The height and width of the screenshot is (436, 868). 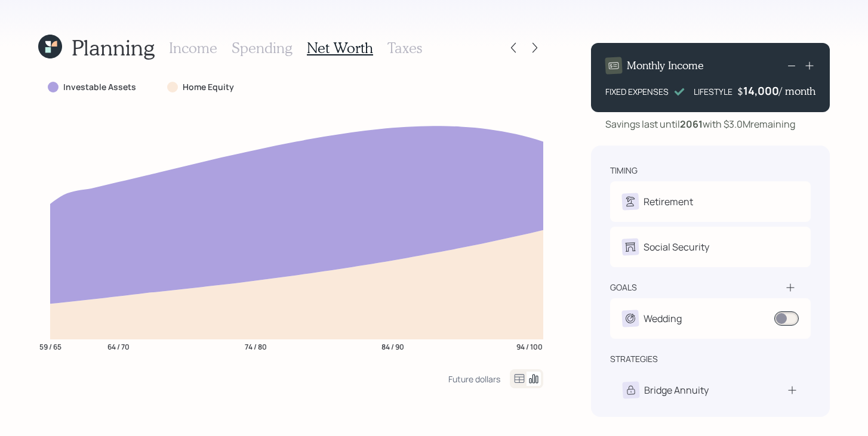 I want to click on h3: Net Worth, so click(x=340, y=48).